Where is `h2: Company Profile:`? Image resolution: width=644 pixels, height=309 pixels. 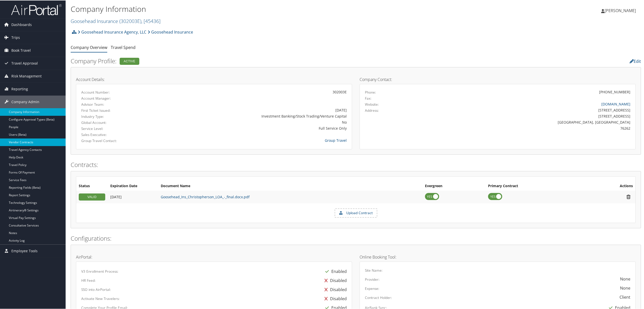 h2: Company Profile: is located at coordinates (260, 60).